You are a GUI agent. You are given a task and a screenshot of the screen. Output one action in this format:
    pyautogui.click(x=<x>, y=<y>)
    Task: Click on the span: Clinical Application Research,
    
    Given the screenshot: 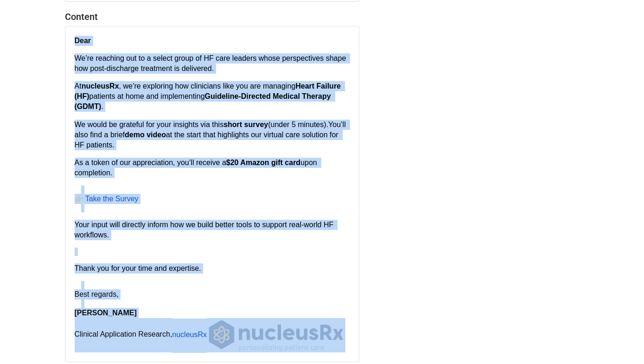 What is the action you would take?
    pyautogui.click(x=123, y=335)
    